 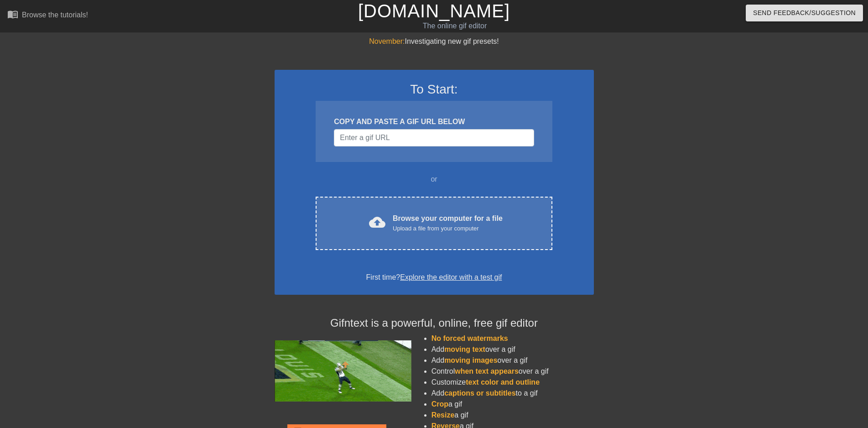 I want to click on div: or, so click(x=434, y=179).